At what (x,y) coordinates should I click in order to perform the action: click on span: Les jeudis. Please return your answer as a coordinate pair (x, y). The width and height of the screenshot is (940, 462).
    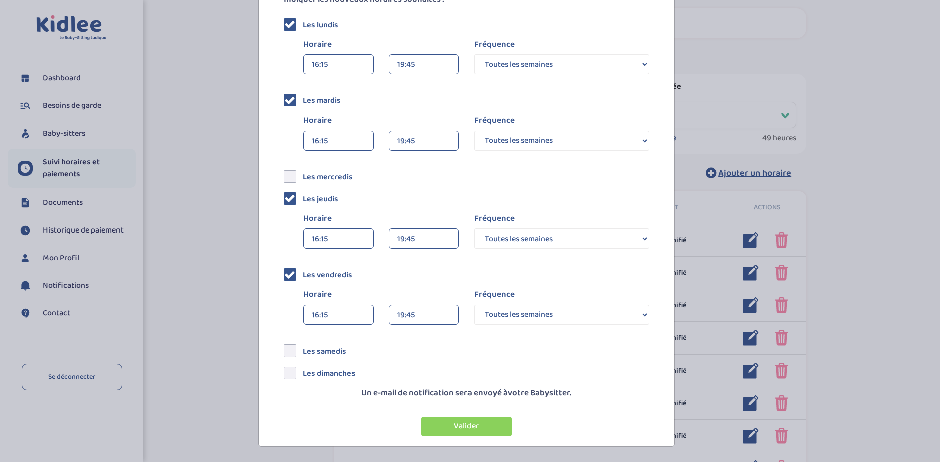
    Looking at the image, I should click on (320, 199).